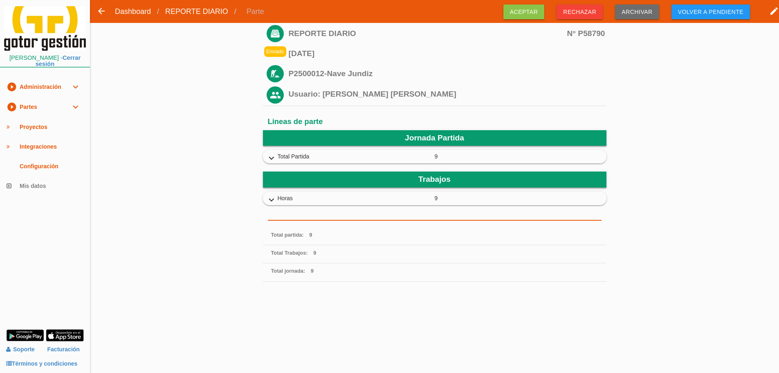  Describe the element at coordinates (356, 198) in the screenshot. I see `span: Horas` at that location.